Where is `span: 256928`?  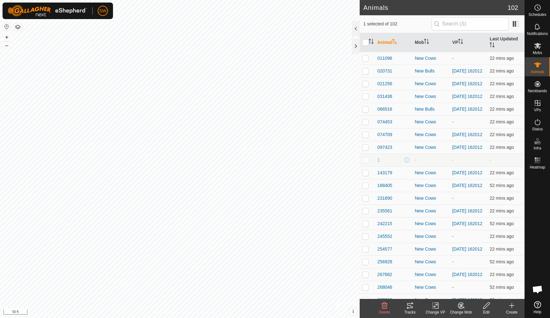 span: 256928 is located at coordinates (385, 262).